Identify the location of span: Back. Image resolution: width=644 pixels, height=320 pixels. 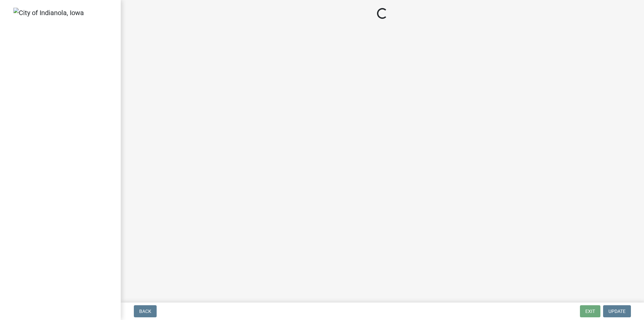
(145, 311).